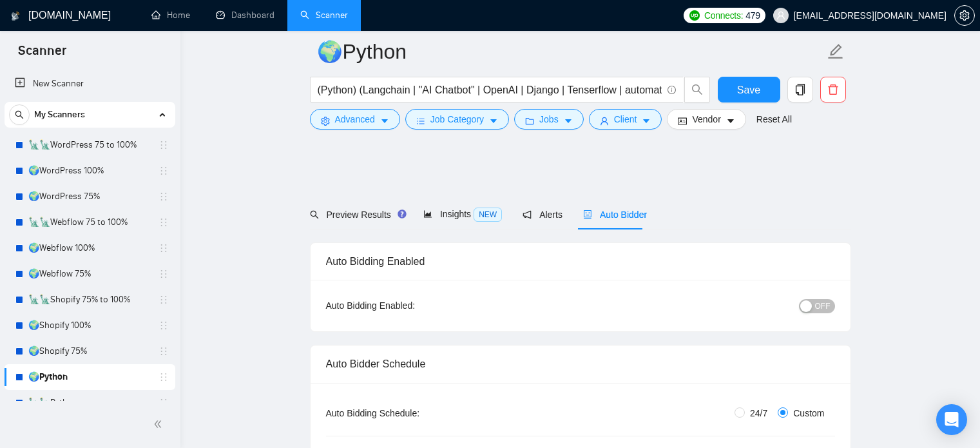 Image resolution: width=980 pixels, height=448 pixels. Describe the element at coordinates (706, 119) in the screenshot. I see `button: idcardVendorcaret-down` at that location.